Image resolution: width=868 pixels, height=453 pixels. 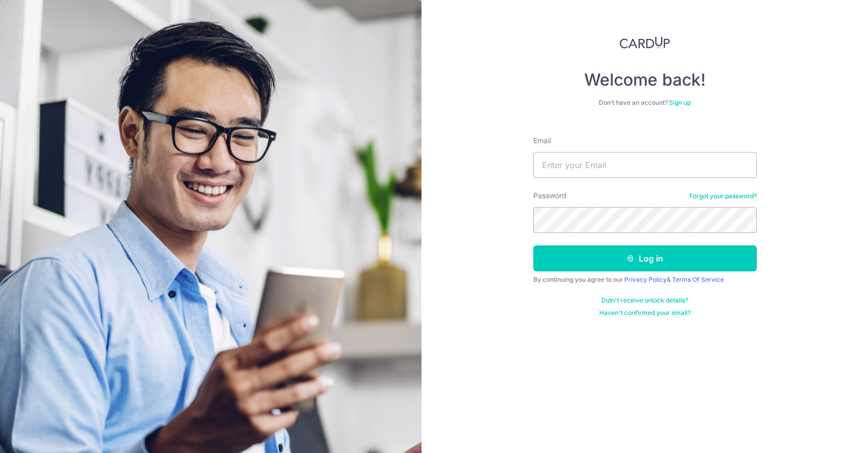 What do you see at coordinates (550, 196) in the screenshot?
I see `label: Password` at bounding box center [550, 196].